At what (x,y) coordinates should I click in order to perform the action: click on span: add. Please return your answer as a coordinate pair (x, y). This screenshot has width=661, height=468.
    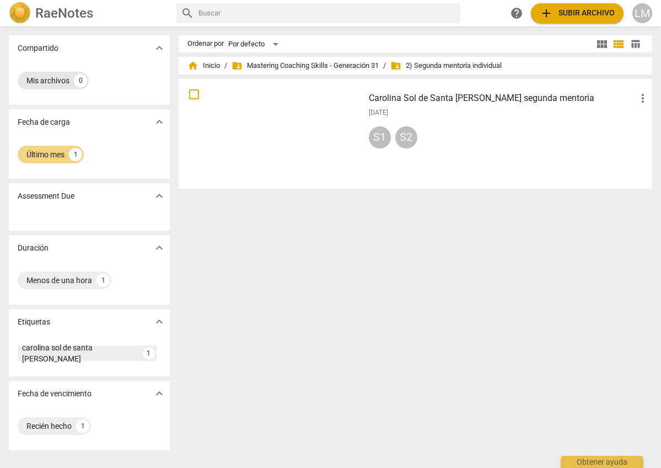
    Looking at the image, I should click on (547, 13).